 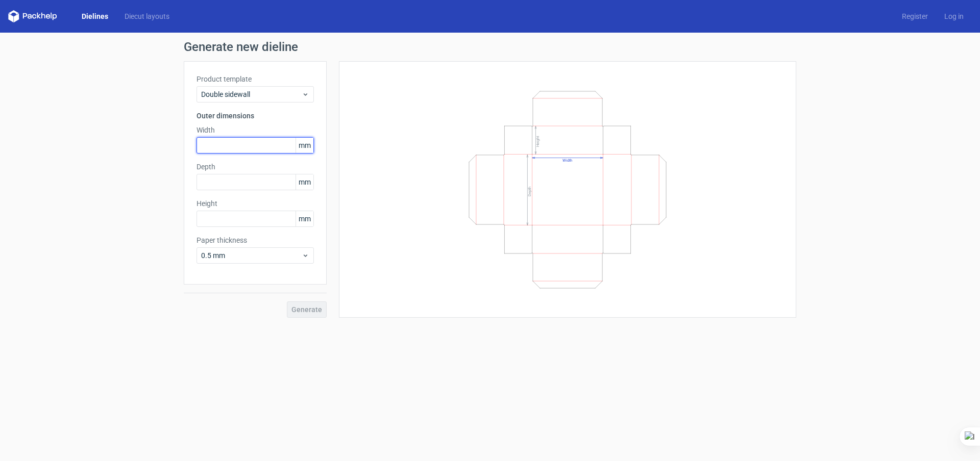 What do you see at coordinates (255, 167) in the screenshot?
I see `label: Depth` at bounding box center [255, 167].